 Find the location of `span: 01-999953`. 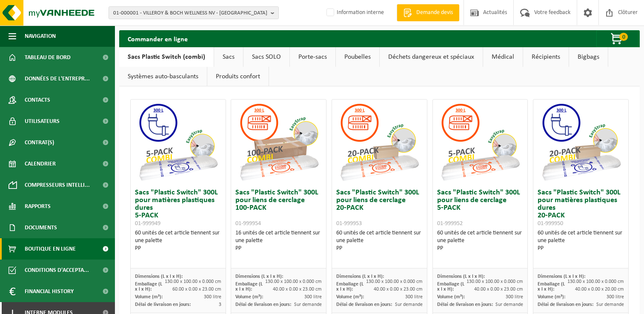

span: 01-999953 is located at coordinates (349, 224).